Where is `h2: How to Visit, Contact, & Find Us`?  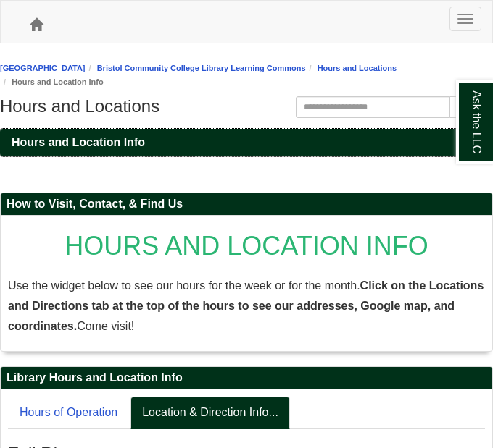 h2: How to Visit, Contact, & Find Us is located at coordinates (246, 204).